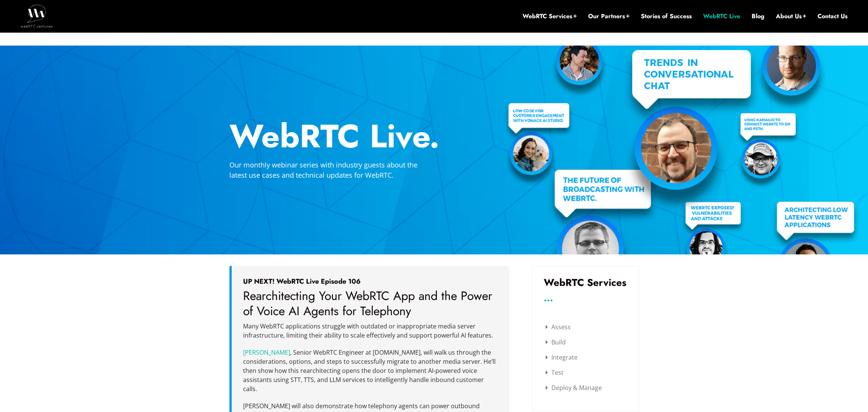  Describe the element at coordinates (555, 342) in the screenshot. I see `a: Build` at that location.